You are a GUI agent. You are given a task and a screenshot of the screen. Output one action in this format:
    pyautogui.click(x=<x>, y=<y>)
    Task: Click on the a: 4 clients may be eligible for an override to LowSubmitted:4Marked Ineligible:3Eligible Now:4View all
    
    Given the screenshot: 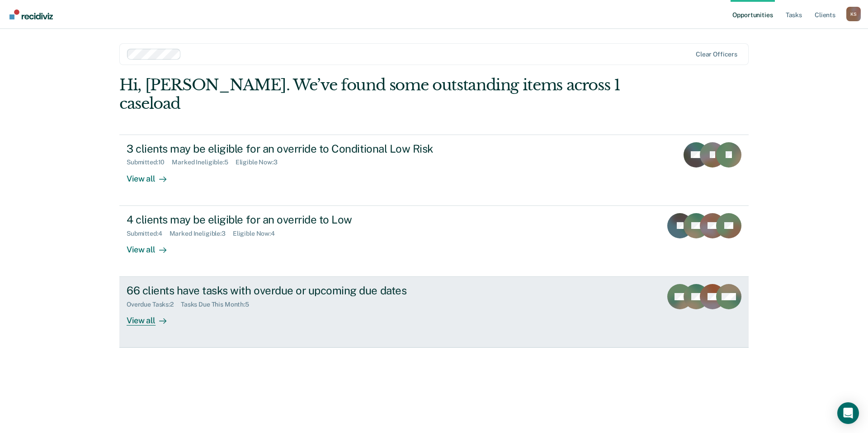 What is the action you would take?
    pyautogui.click(x=434, y=242)
    